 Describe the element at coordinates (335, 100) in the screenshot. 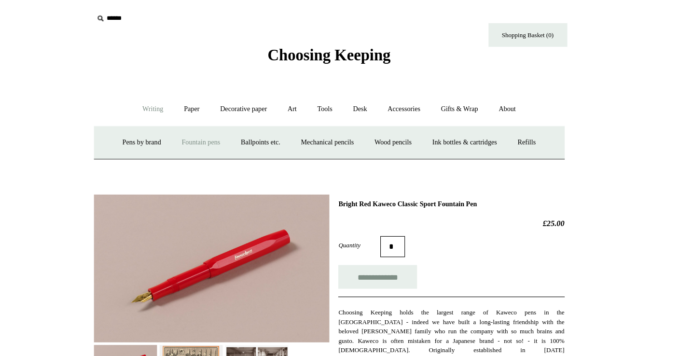

I see `a: Tools` at that location.